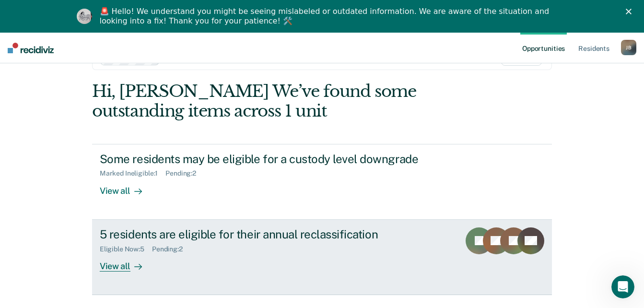  Describe the element at coordinates (594, 48) in the screenshot. I see `a: Residents` at that location.